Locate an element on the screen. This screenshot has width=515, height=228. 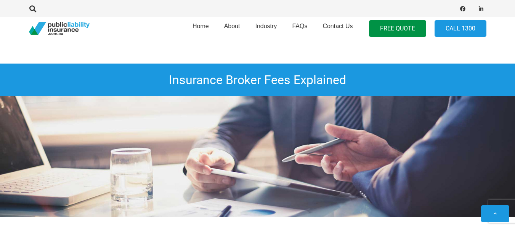
span: FAQs is located at coordinates (299, 26).